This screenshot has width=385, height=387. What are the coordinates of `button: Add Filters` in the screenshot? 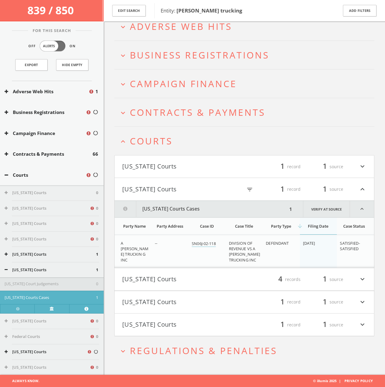 It's located at (360, 11).